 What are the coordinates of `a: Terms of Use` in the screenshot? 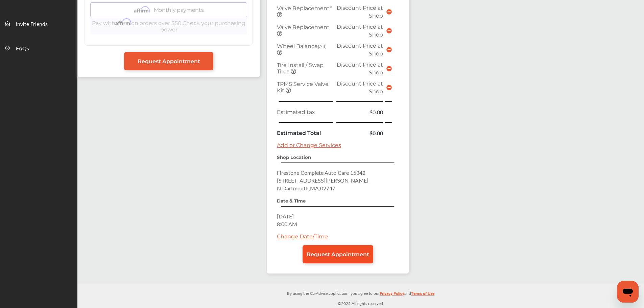 It's located at (422, 294).